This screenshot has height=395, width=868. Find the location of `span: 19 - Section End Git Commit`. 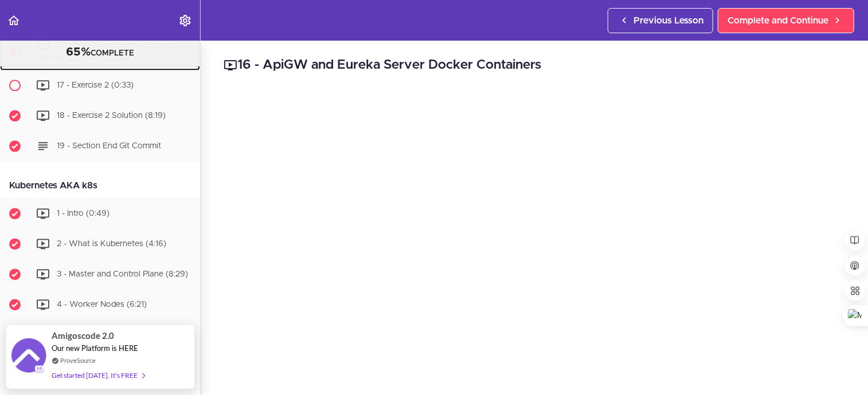

span: 19 - Section End Git Commit is located at coordinates (109, 145).